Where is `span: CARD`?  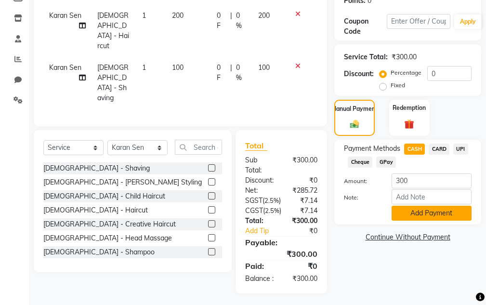 span: CARD is located at coordinates (439, 149).